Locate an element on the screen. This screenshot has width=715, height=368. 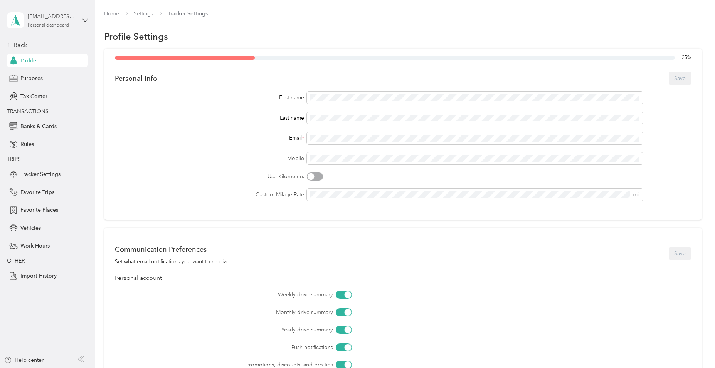
label: Custom Milage Rate is located at coordinates (209, 195).